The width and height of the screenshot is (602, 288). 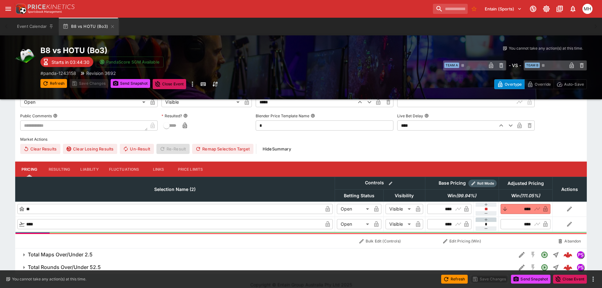 What do you see at coordinates (525, 183) in the screenshot?
I see `th: Adjusted Pricing` at bounding box center [525, 183].